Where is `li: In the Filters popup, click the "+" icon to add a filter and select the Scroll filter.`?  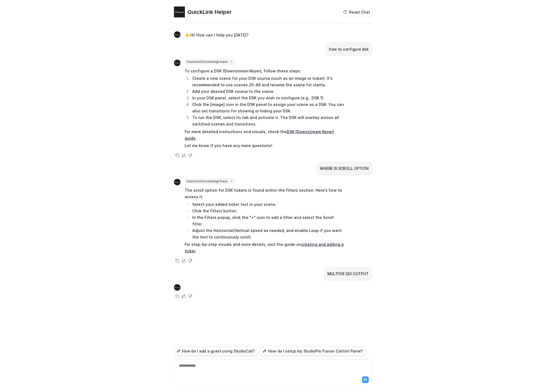 li: In the Filters popup, click the "+" icon to add a filter and select the Scroll filter. is located at coordinates (267, 220).